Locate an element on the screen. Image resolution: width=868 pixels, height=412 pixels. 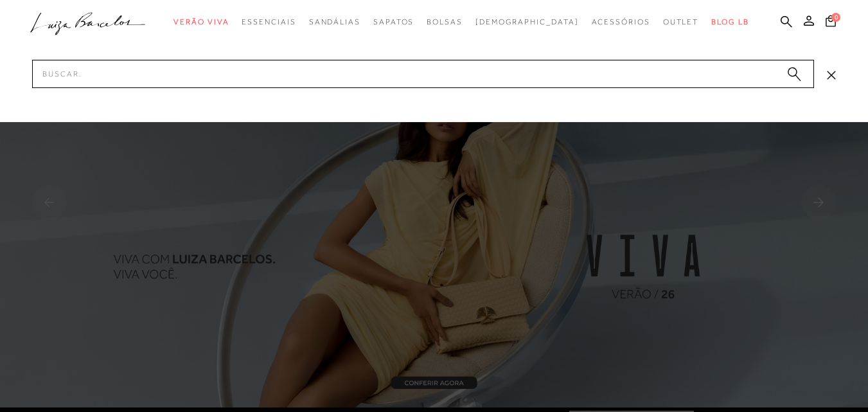
input: Buscar. is located at coordinates (423, 74).